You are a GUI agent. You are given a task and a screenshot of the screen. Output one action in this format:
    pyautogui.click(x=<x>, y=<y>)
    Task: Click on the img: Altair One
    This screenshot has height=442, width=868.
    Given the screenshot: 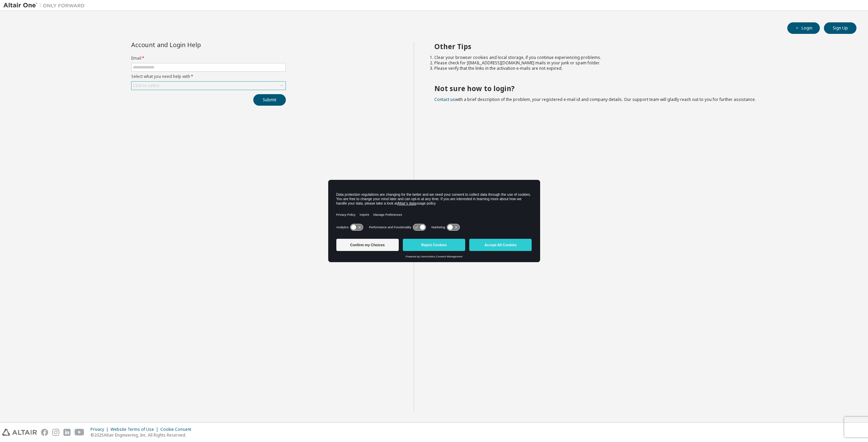 What is the action you would take?
    pyautogui.click(x=46, y=5)
    